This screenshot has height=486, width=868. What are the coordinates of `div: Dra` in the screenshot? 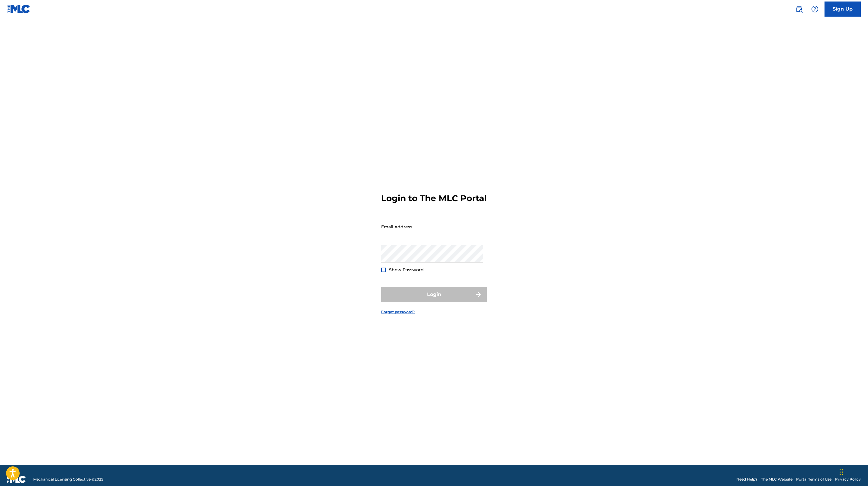 It's located at (841, 472).